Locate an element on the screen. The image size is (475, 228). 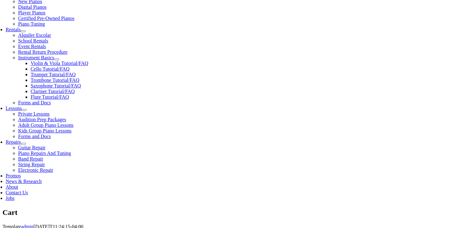
span: Trumpet Tutorial/FAQ is located at coordinates (53, 74).